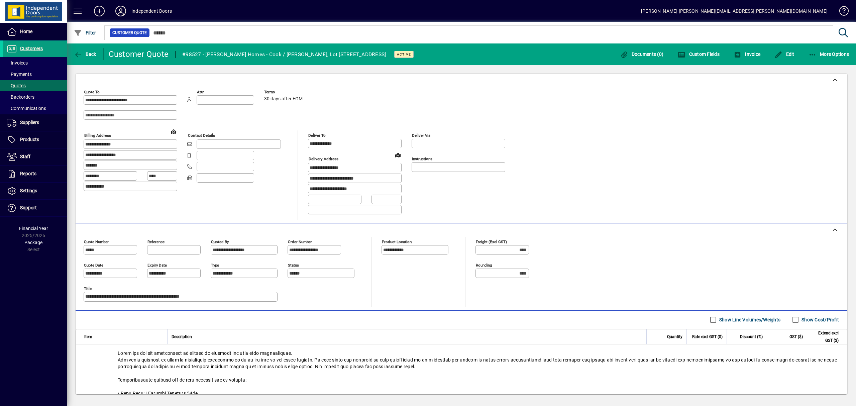  I want to click on span: Invoices, so click(17, 63).